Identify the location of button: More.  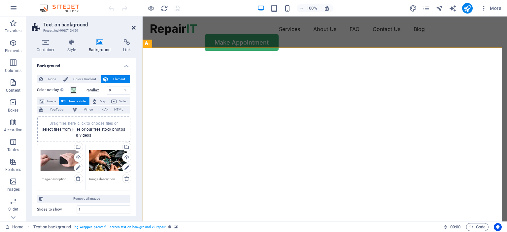
(491, 8).